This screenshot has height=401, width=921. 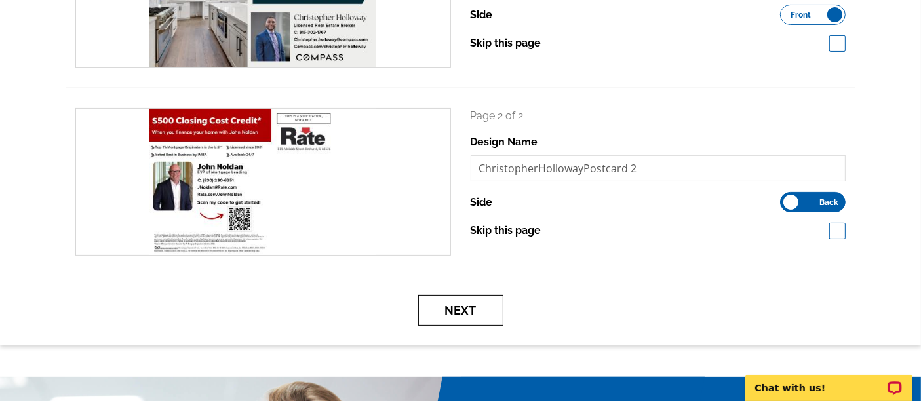 What do you see at coordinates (658, 116) in the screenshot?
I see `p: Page 2 of 2` at bounding box center [658, 116].